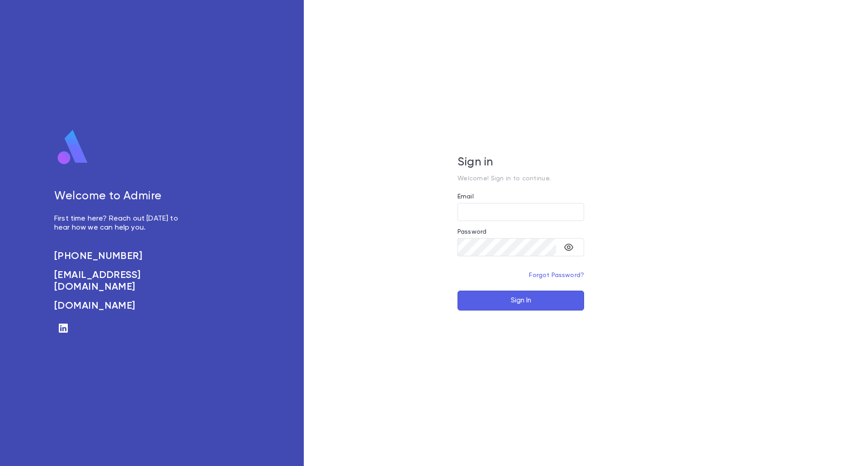 Image resolution: width=868 pixels, height=466 pixels. I want to click on img: logo, so click(73, 148).